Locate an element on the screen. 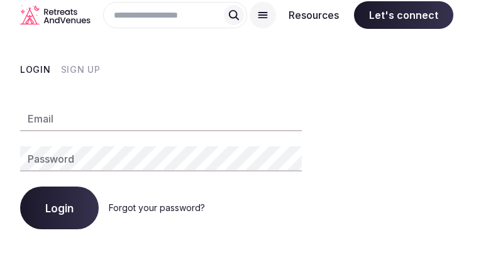 The height and width of the screenshot is (277, 481). a: Visit the homepage is located at coordinates (55, 14).